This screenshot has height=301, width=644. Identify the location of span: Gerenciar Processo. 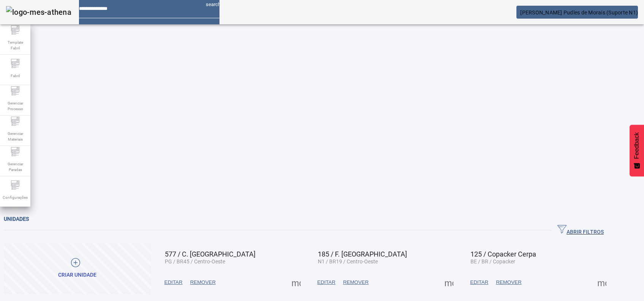
(15, 106).